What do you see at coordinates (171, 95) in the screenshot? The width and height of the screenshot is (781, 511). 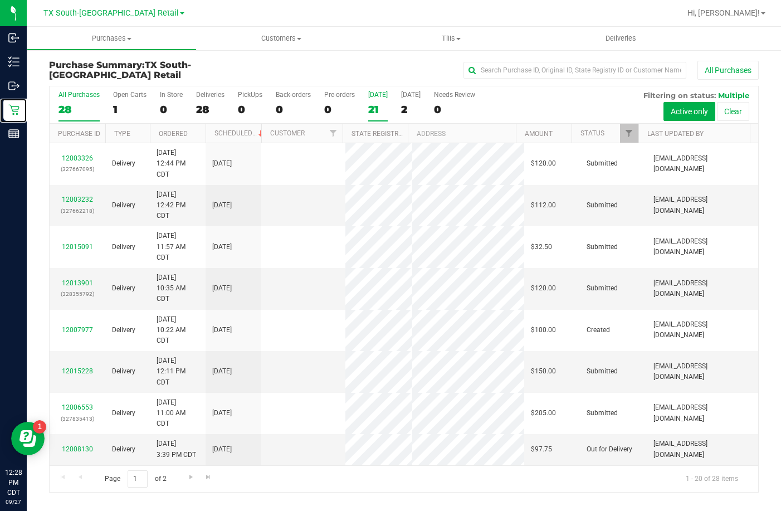 I see `div: In Store` at bounding box center [171, 95].